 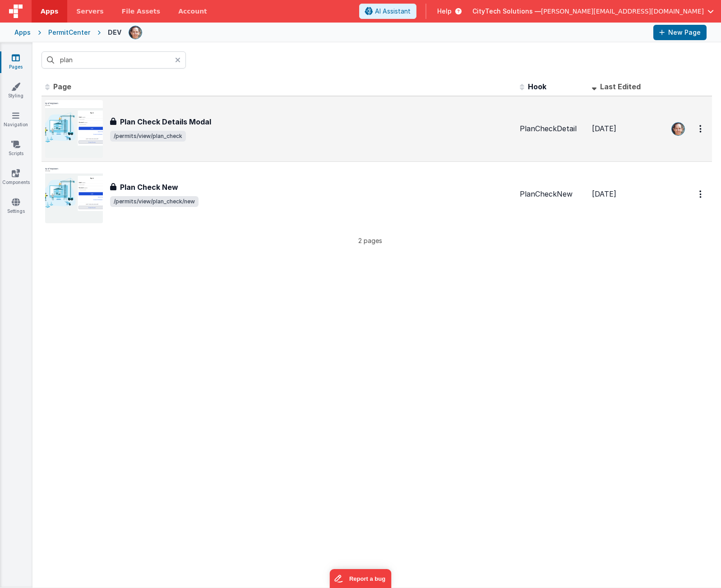 I want to click on span: Apps, so click(x=49, y=12).